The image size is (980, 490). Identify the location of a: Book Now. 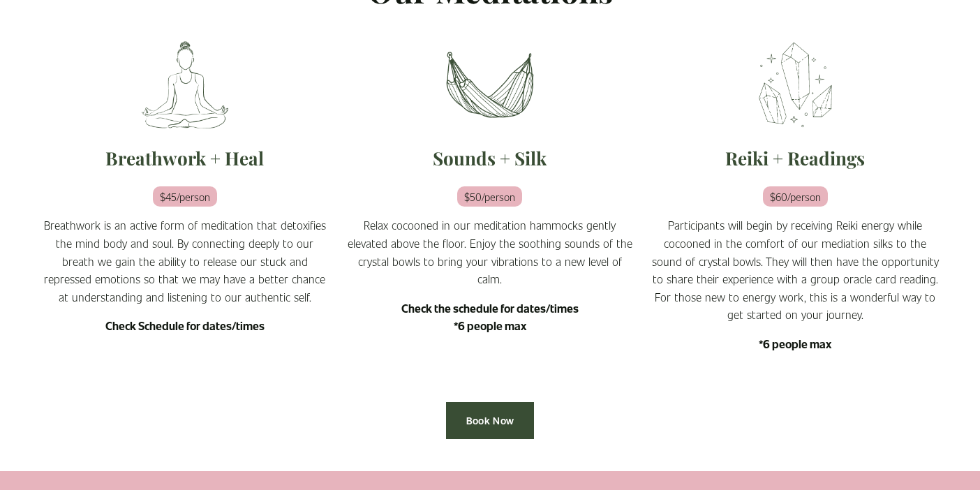
(490, 420).